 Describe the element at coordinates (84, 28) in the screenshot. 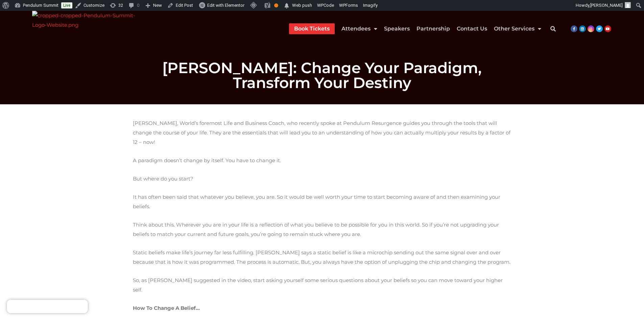

I see `img: cropped-cropped-Pendulum-Summit-Logo-Website.png` at that location.